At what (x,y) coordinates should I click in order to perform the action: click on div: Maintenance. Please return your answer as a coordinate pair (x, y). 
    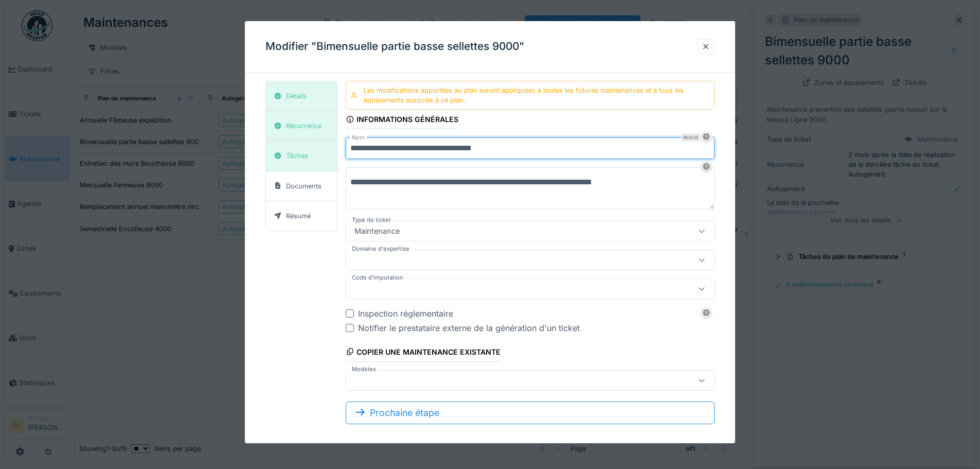
    Looking at the image, I should click on (377, 231).